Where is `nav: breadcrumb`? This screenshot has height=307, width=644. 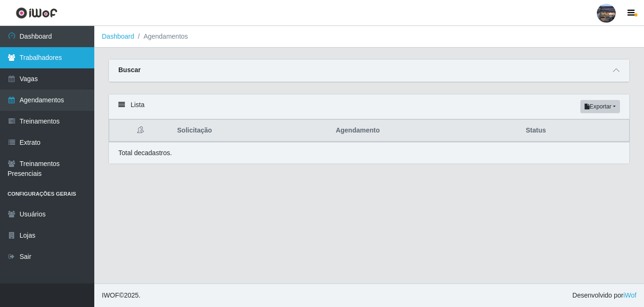 nav: breadcrumb is located at coordinates (369, 37).